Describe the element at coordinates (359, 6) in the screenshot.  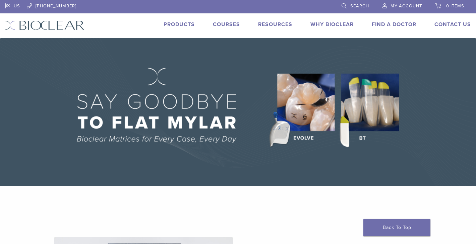
I see `span: Search` at that location.